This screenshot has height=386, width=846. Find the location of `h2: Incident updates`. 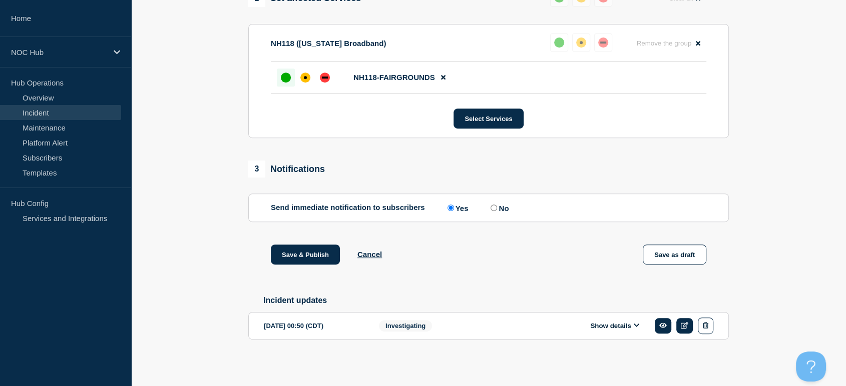

h2: Incident updates is located at coordinates (496, 301).